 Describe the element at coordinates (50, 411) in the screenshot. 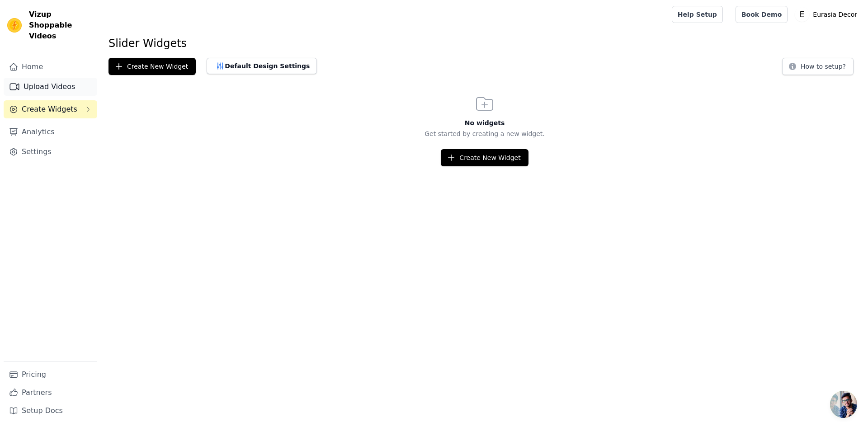

I see `a: Setup Docs` at that location.